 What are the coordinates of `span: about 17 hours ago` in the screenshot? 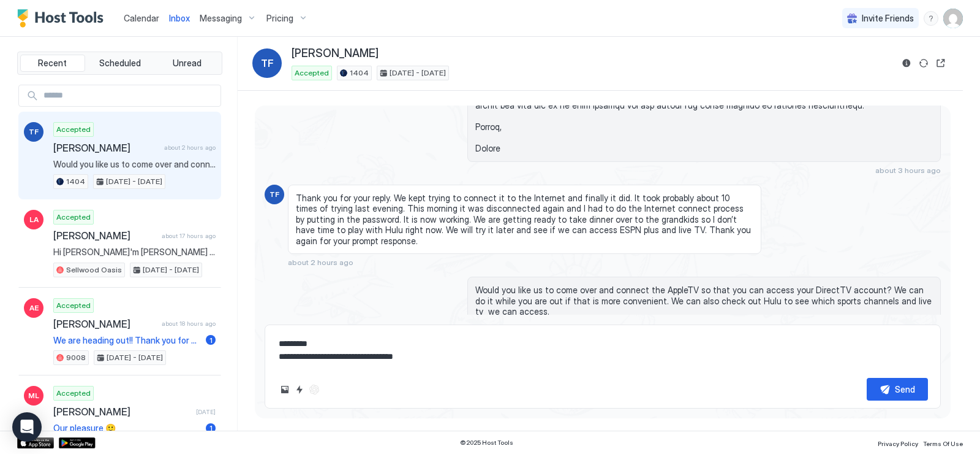 It's located at (189, 236).